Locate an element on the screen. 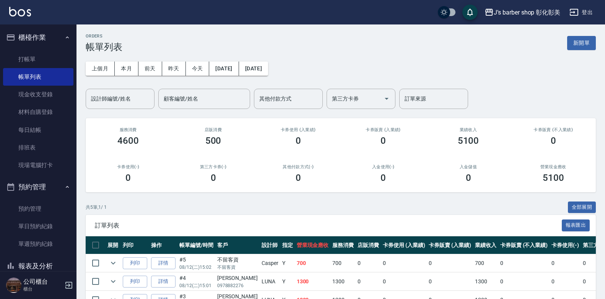 The image size is (605, 299). a: 打帳單 is located at coordinates (38, 59).